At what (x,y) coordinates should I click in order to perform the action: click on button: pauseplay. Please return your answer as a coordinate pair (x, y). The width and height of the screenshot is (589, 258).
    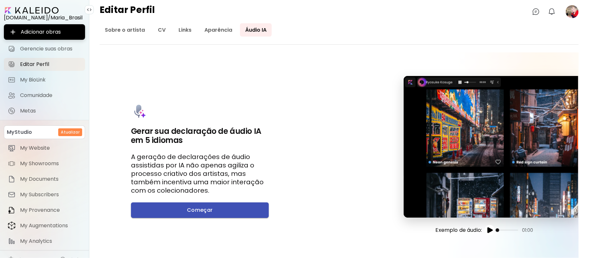
    Looking at the image, I should click on (490, 230).